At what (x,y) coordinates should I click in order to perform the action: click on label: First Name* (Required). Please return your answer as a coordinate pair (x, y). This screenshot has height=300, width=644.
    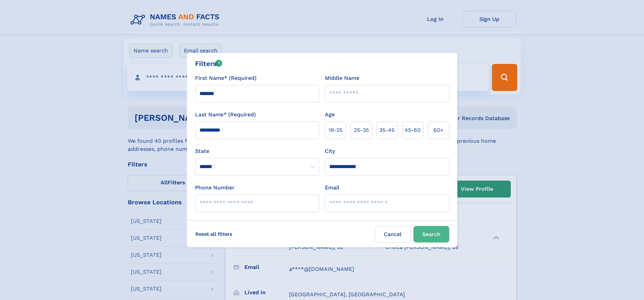
    Looking at the image, I should click on (226, 78).